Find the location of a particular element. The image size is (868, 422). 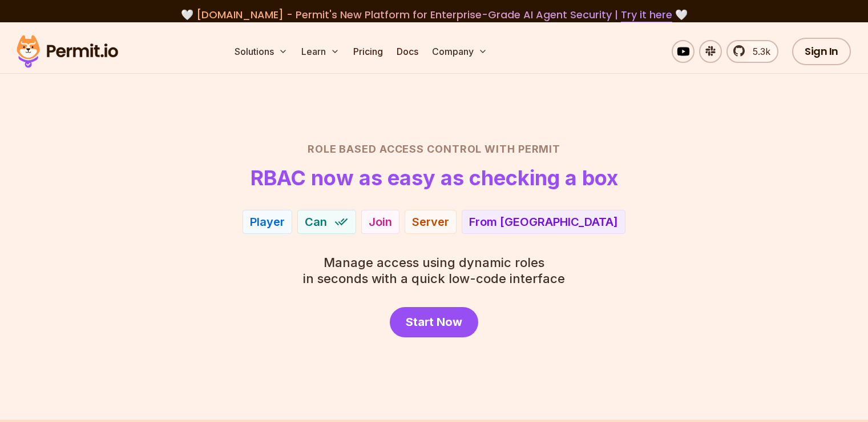

a: Docs is located at coordinates (407, 51).